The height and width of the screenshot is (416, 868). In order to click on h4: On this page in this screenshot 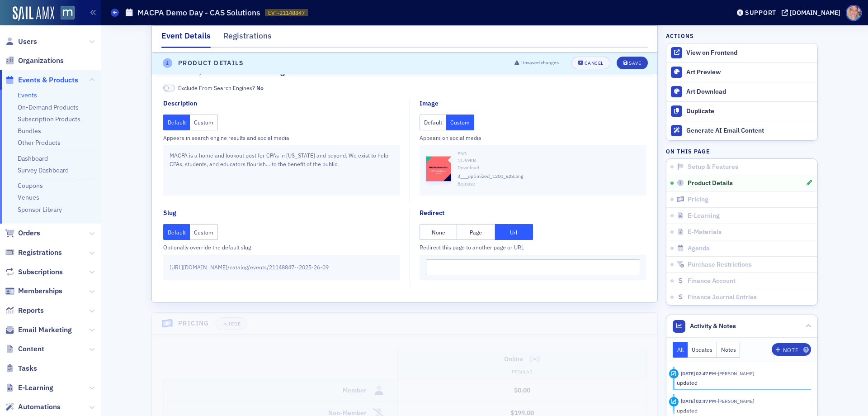, I will do `click(742, 151)`.